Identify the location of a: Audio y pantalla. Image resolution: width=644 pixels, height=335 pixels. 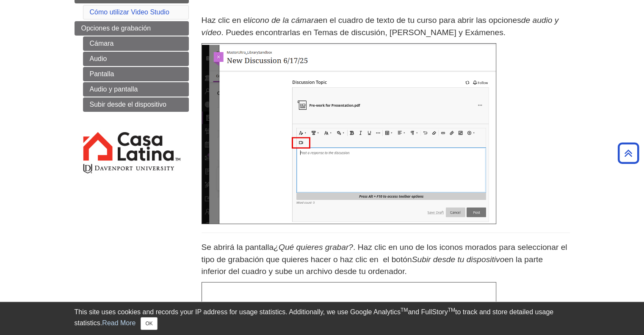
(136, 89).